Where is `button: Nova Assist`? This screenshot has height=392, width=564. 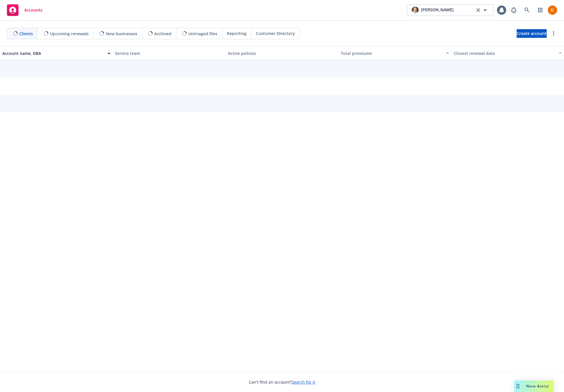 button: Nova Assist is located at coordinates (534, 386).